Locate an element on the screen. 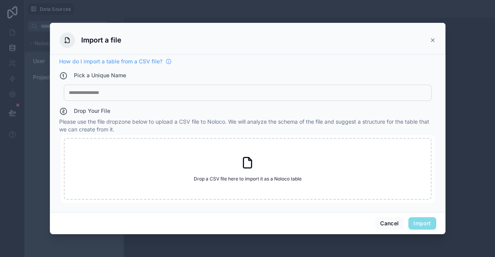  h4: Pick a Unique Name is located at coordinates (100, 76).